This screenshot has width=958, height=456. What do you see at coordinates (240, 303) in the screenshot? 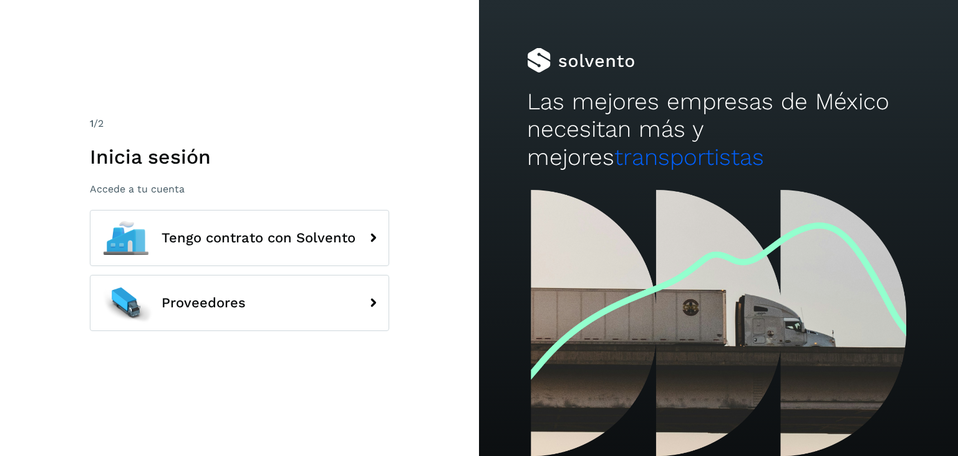
I see `button: Proveedores` at bounding box center [240, 303].